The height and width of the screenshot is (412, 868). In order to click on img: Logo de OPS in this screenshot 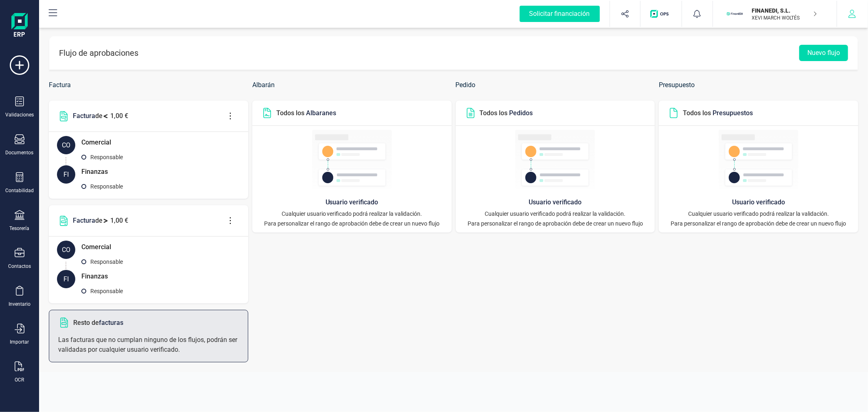, I will do `click(661, 14)`.